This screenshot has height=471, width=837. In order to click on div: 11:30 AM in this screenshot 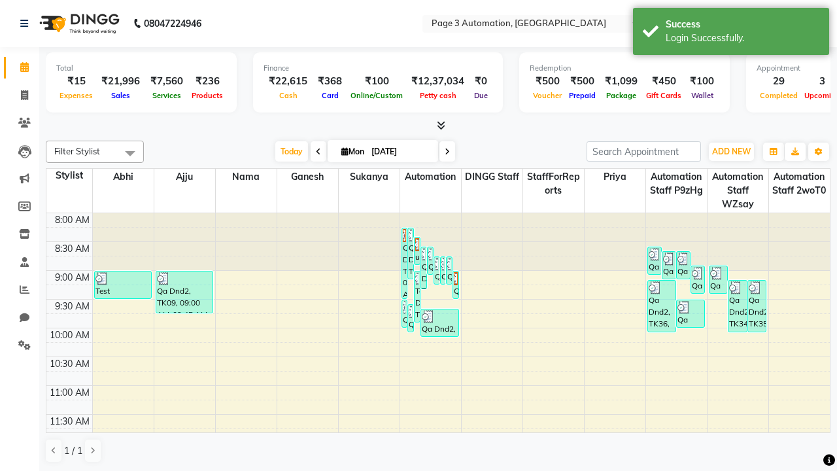, I will do `click(69, 421)`.